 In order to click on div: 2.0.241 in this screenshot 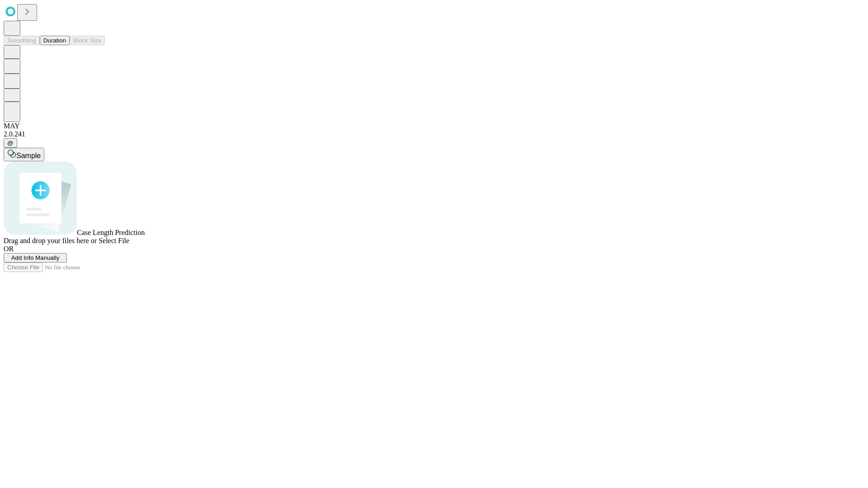, I will do `click(434, 134)`.